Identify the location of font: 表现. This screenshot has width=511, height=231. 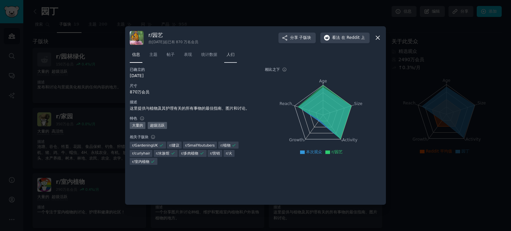
(188, 55).